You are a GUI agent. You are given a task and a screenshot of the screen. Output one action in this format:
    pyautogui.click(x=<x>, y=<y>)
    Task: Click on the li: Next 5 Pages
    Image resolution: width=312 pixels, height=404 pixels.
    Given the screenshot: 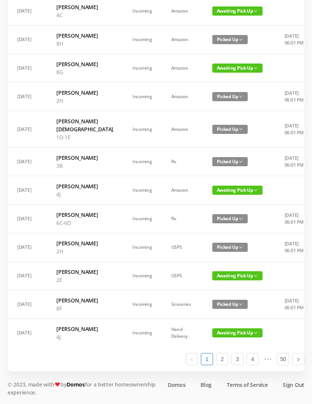 What is the action you would take?
    pyautogui.click(x=268, y=359)
    